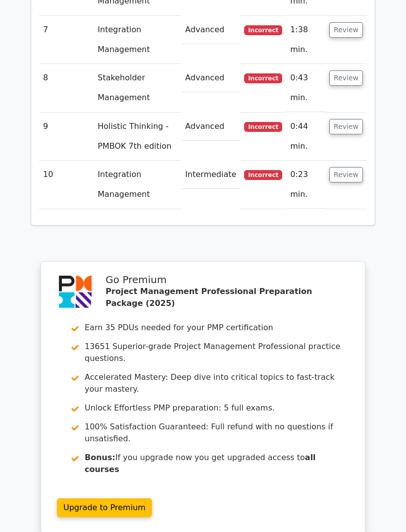 This screenshot has height=532, width=406. Describe the element at coordinates (306, 136) in the screenshot. I see `td: 0:44 min.` at that location.